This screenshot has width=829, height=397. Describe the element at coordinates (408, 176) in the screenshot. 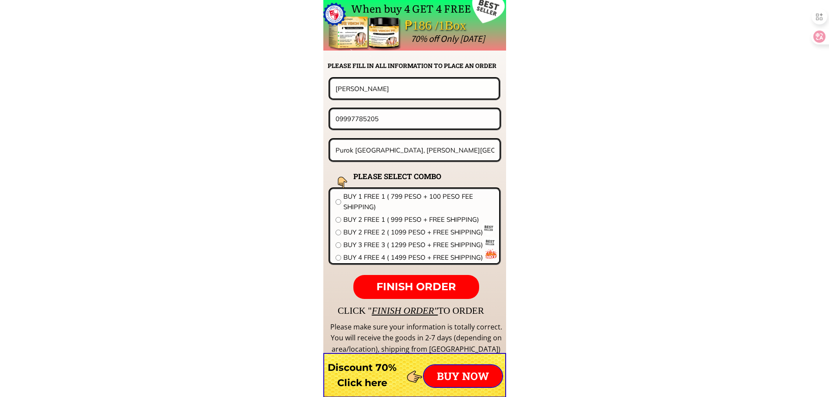

I see `h2: PLEASE SELECT COMBO` at that location.